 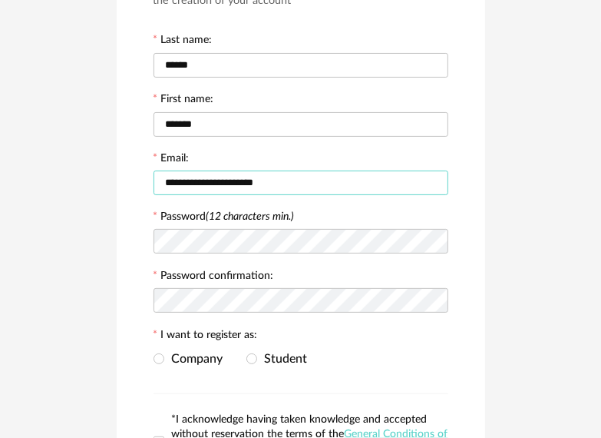 What do you see at coordinates (194, 359) in the screenshot?
I see `span: Company` at bounding box center [194, 359].